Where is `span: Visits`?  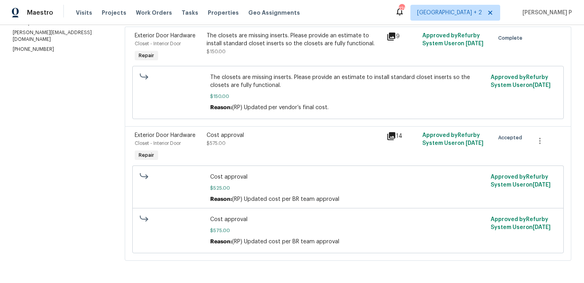
span: Visits is located at coordinates (84, 13).